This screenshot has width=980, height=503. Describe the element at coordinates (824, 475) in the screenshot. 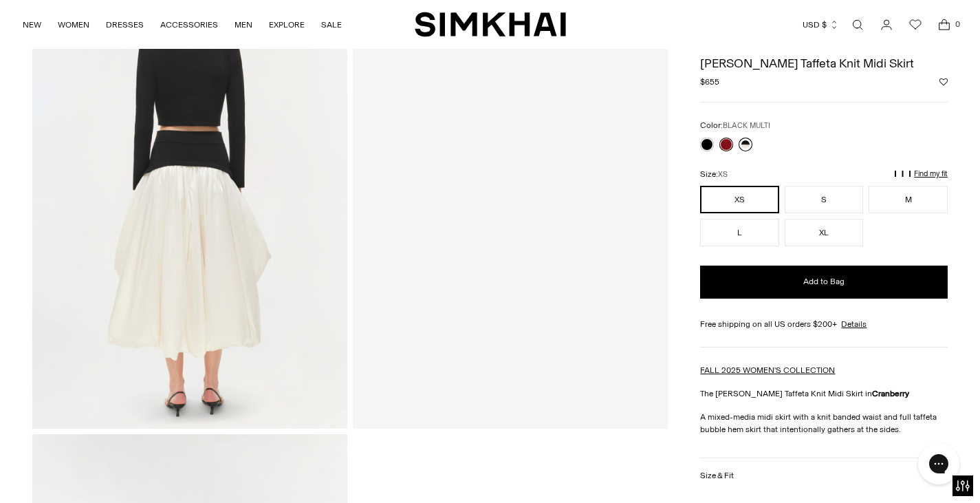

I see `button: Size & Fit` at that location.